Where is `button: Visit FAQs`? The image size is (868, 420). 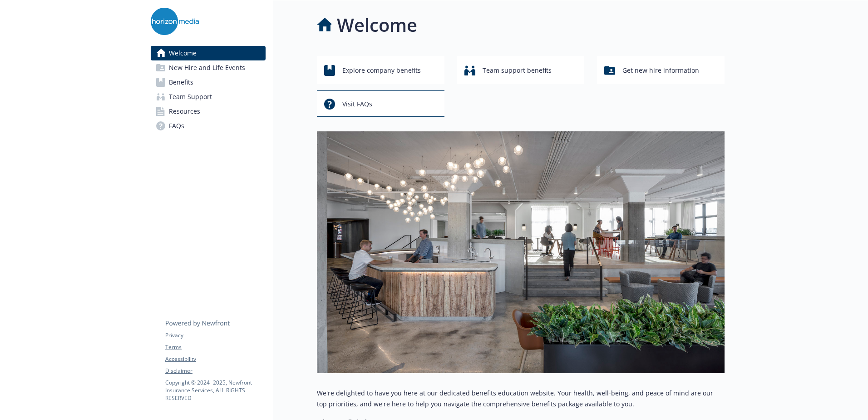
button: Visit FAQs is located at coordinates (380, 104).